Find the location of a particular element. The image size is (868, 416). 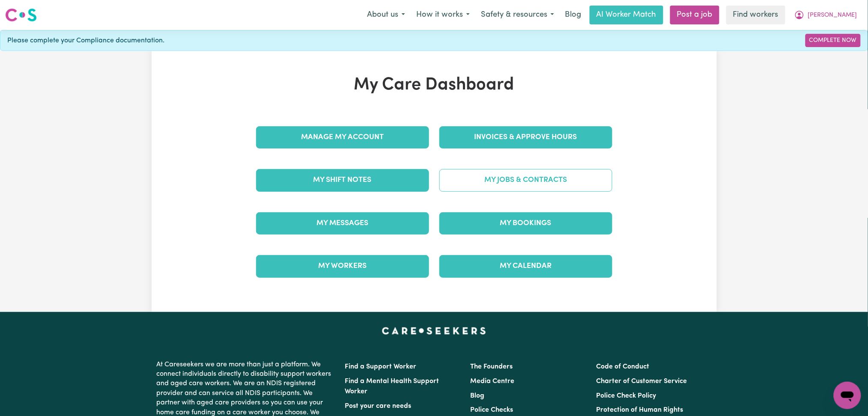

a: Post your care needs is located at coordinates (378, 406).